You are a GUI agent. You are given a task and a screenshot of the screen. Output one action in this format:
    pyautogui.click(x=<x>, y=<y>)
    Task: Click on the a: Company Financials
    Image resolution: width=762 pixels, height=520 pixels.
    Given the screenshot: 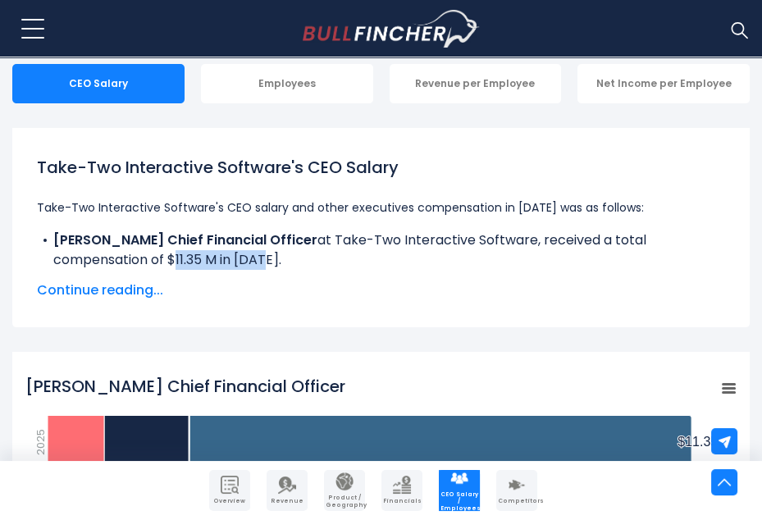 What is the action you would take?
    pyautogui.click(x=402, y=491)
    